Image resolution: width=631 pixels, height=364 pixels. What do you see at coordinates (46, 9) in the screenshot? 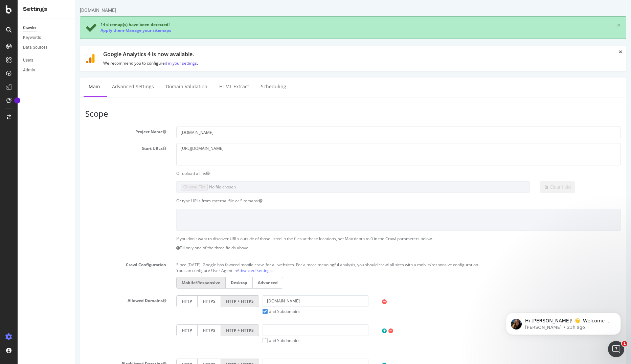
I see `div: Settings` at bounding box center [46, 9].